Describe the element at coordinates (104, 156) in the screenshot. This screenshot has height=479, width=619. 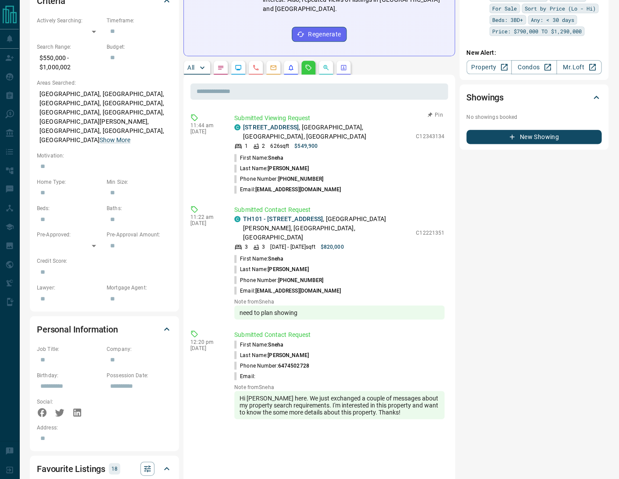
I see `p: Motivation:` at that location.